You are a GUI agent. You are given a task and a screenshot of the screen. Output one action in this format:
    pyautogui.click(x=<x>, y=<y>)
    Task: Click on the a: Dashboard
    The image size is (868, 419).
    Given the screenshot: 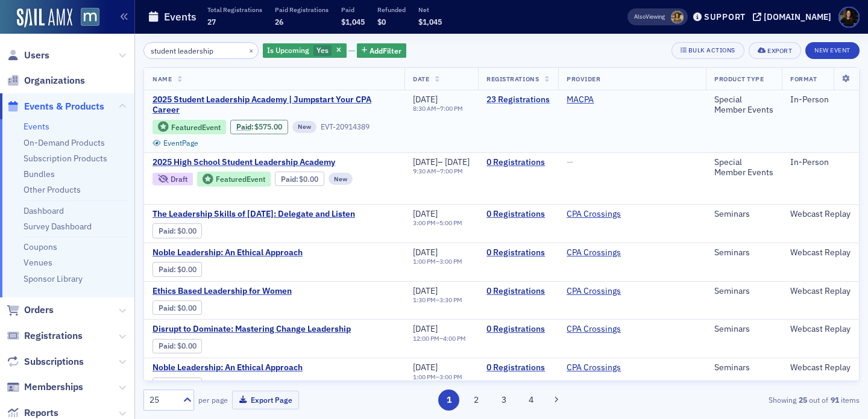 What is the action you would take?
    pyautogui.click(x=43, y=211)
    